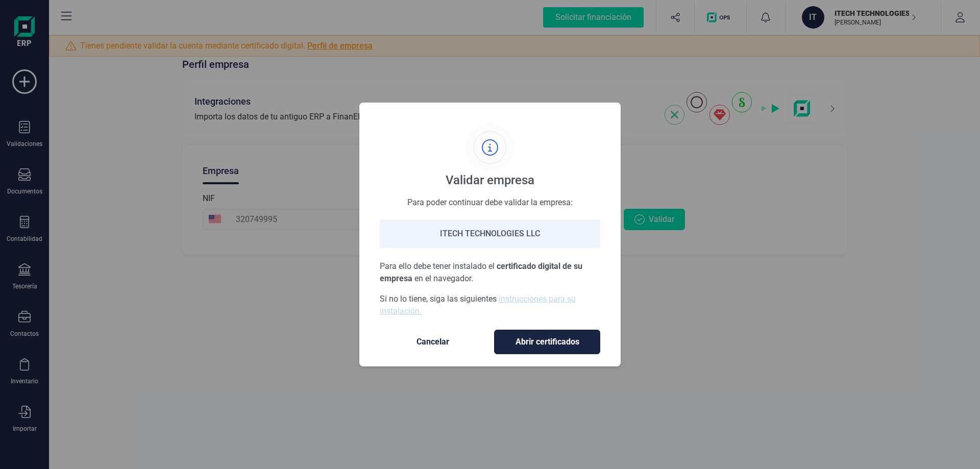 Image resolution: width=980 pixels, height=469 pixels. What do you see at coordinates (547, 342) in the screenshot?
I see `button: Abrir certificados` at bounding box center [547, 342].